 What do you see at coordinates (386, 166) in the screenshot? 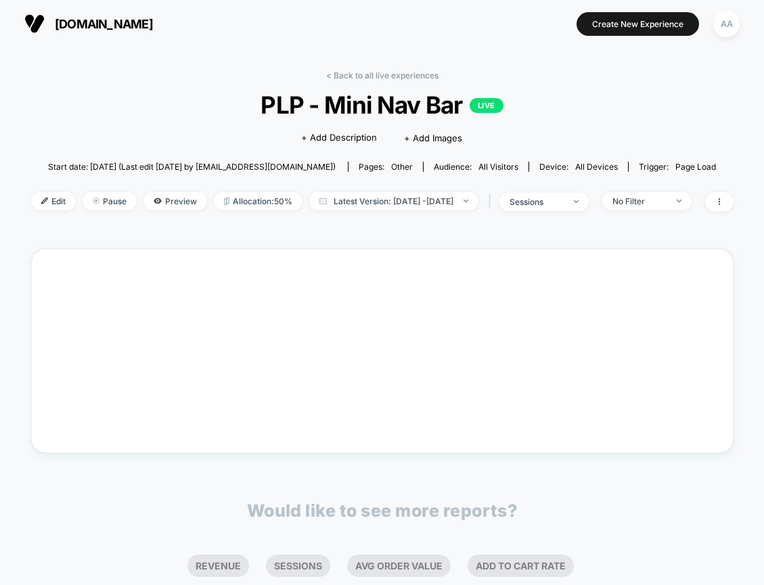
I see `div: Pages:` at bounding box center [386, 166].